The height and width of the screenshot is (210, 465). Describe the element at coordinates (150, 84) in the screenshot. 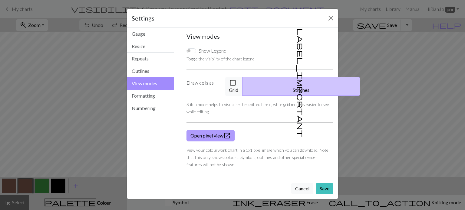

I see `button: View modes` at that location.